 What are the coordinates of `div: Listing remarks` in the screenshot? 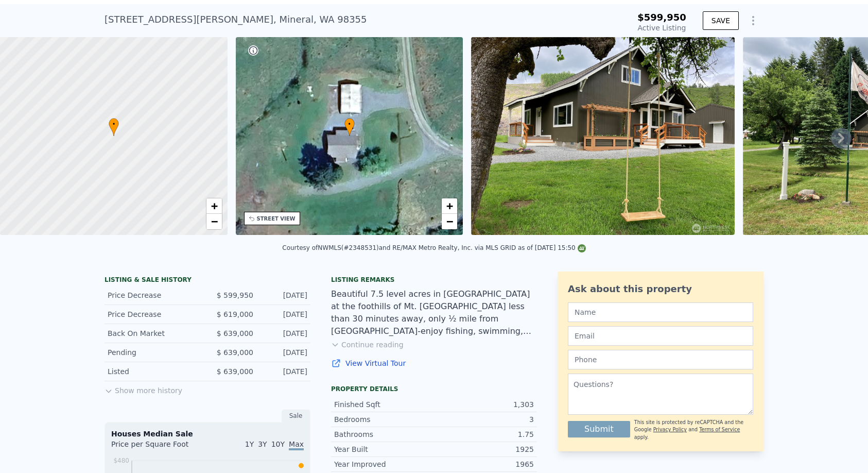 It's located at (434, 279).